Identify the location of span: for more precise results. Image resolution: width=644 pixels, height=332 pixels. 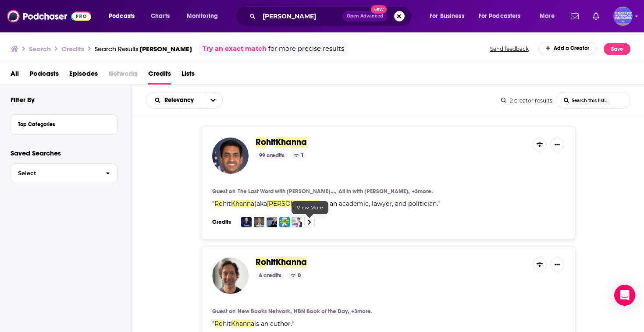
(306, 49).